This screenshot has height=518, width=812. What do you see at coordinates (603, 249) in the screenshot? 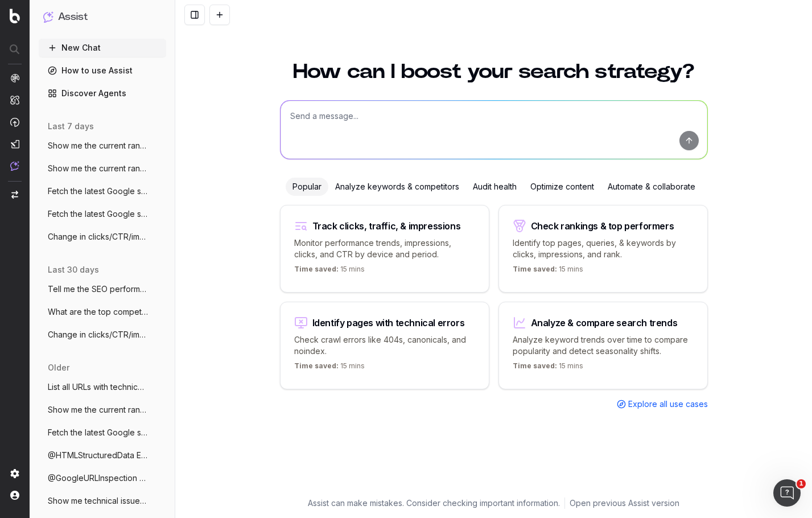
I see `p: Identify top pages, queries, & keywords by clicks, impressions, and rank.` at bounding box center [603, 249].